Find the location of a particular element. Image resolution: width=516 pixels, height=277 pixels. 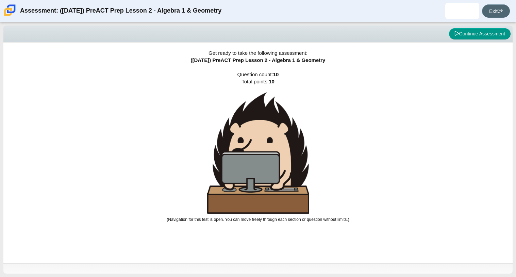

a: Exit is located at coordinates (496, 11).